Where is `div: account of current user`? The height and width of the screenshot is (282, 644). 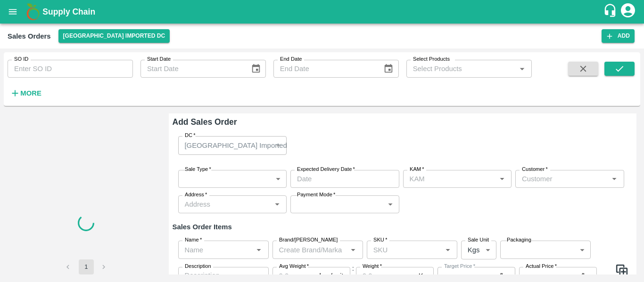
div: account of current user is located at coordinates (628, 12).